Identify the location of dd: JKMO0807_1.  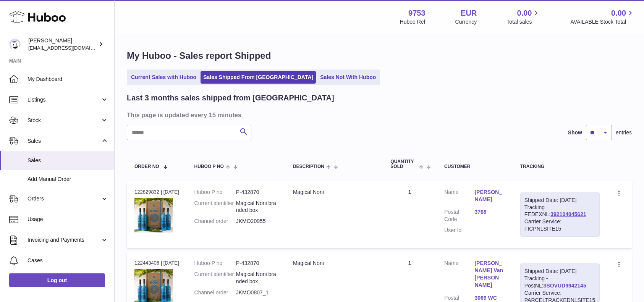
(257, 293).